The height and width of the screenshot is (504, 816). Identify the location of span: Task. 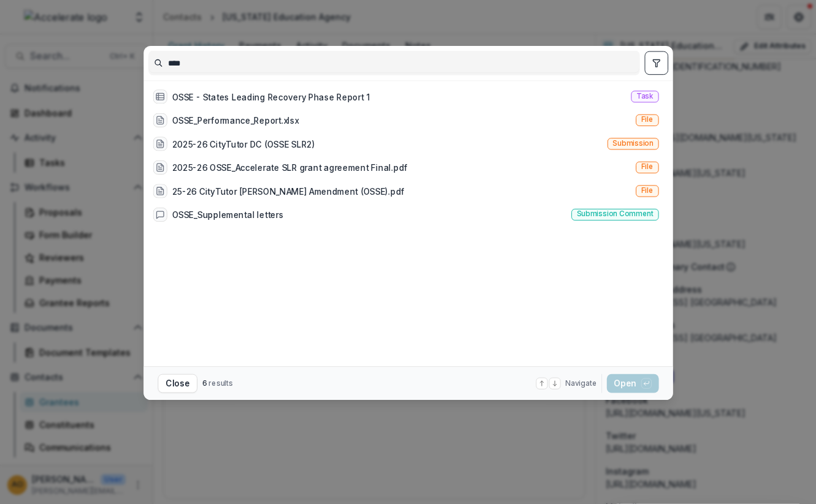
(644, 97).